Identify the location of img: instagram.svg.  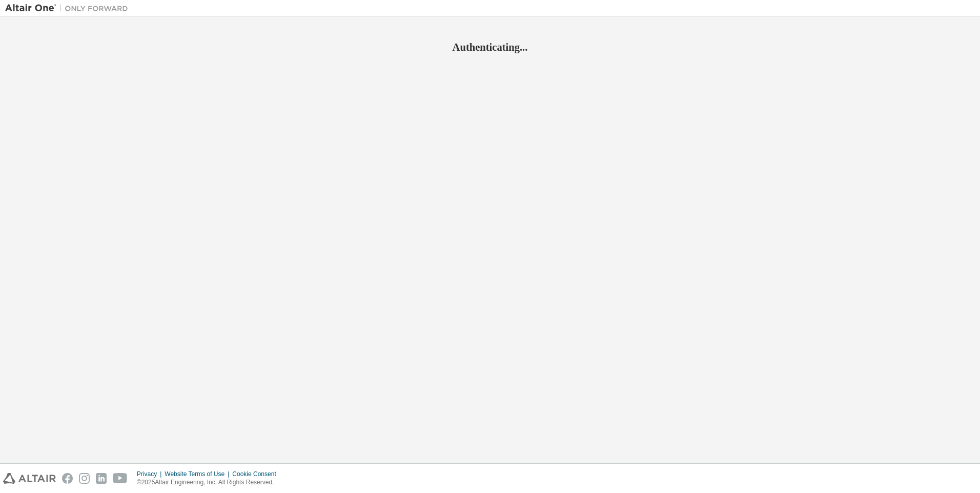
(84, 478).